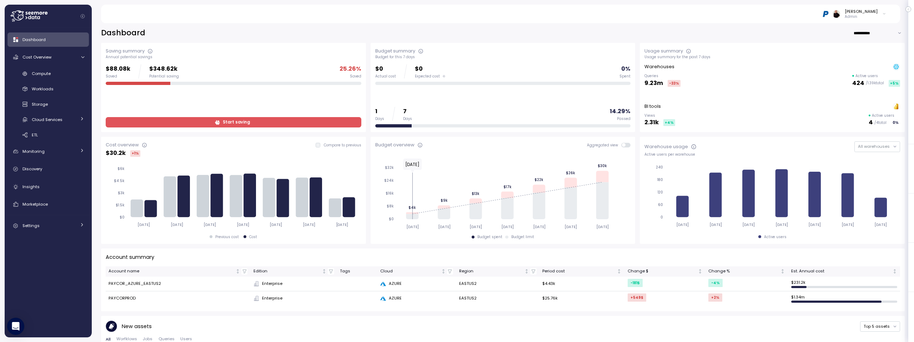 The height and width of the screenshot is (342, 914). I want to click on span: Storage, so click(40, 104).